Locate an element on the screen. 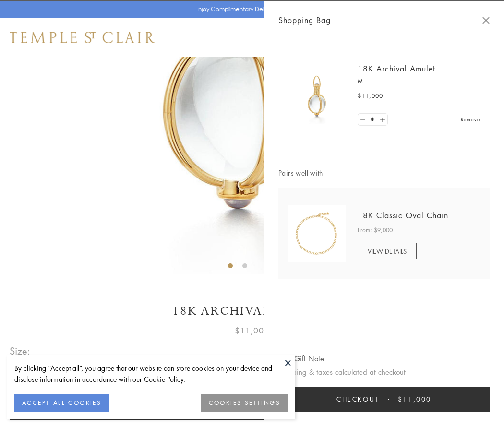 The image size is (504, 426). p: M is located at coordinates (418, 82).